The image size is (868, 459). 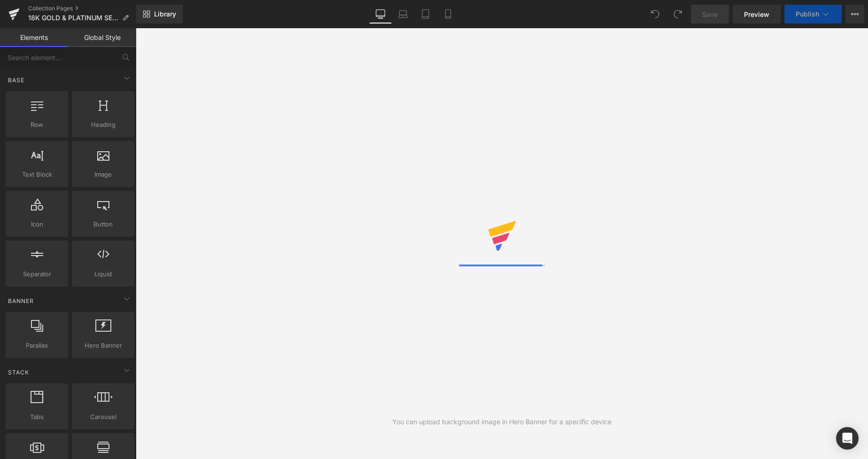 I want to click on span: Image, so click(x=103, y=175).